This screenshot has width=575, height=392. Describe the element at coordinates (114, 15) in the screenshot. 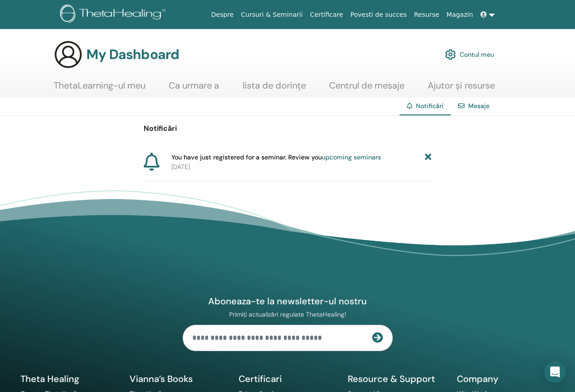

I see `img: logo.png` at that location.